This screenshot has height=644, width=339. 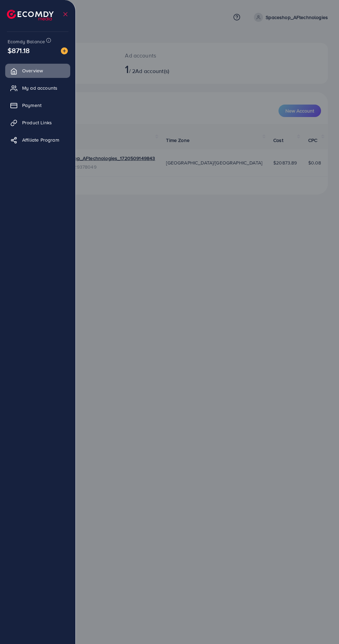 I want to click on span: $871.18, so click(x=19, y=50).